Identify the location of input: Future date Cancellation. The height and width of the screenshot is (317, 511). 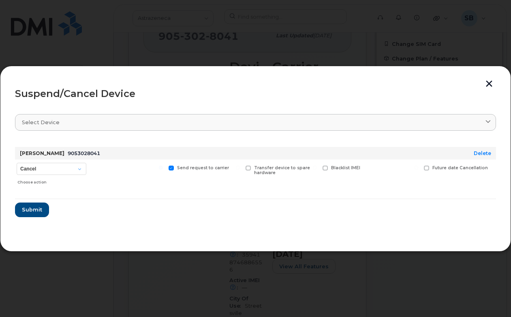
(417, 168).